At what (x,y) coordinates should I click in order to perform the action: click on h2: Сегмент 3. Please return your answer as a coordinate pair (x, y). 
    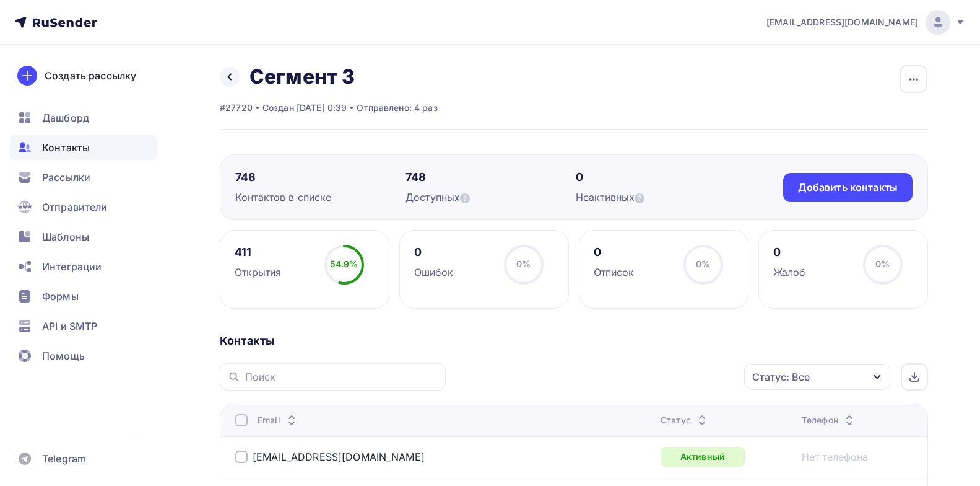
    Looking at the image, I should click on (302, 77).